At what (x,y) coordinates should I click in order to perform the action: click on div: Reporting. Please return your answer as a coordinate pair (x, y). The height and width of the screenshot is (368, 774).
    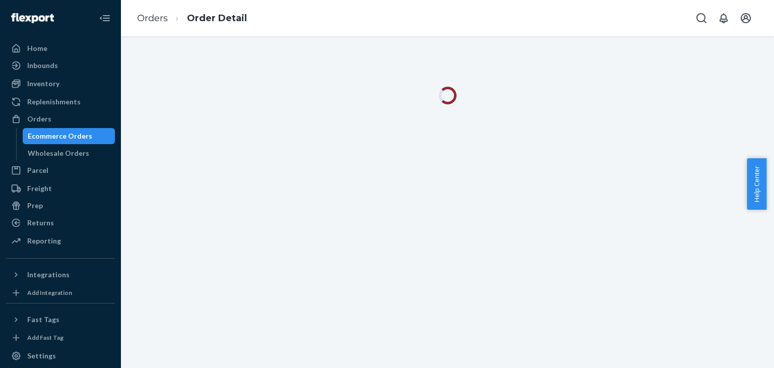
    Looking at the image, I should click on (44, 241).